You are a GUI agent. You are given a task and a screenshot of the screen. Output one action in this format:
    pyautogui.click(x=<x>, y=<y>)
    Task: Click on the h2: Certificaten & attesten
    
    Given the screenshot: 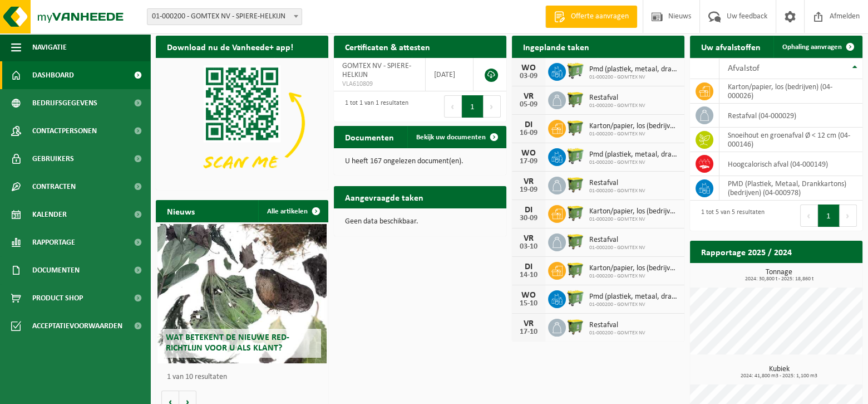 What is the action you would take?
    pyautogui.click(x=387, y=47)
    